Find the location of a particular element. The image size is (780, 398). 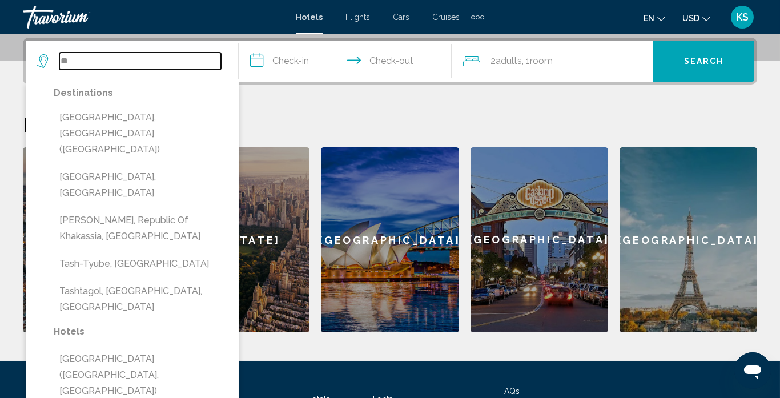

button: Travelers: 2 adults, 0 children is located at coordinates (552, 61).